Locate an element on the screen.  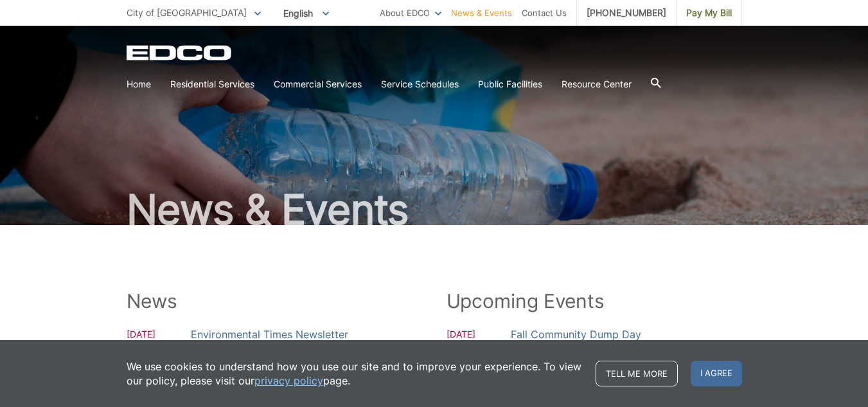
a: privacy policy is located at coordinates (289, 380).